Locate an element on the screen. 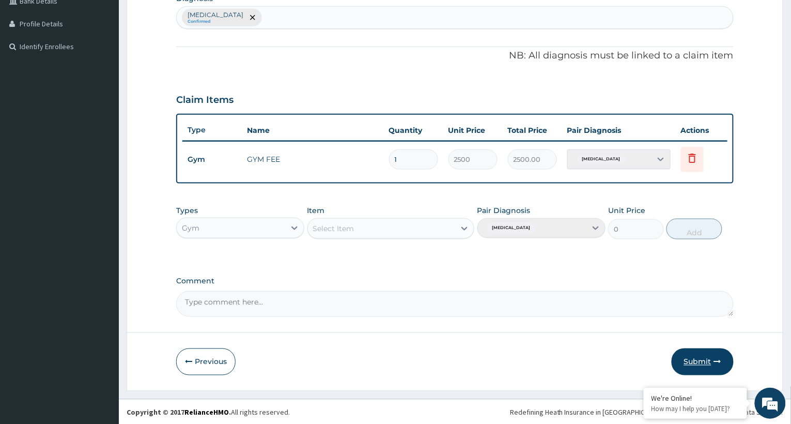 The height and width of the screenshot is (424, 791). span: We're online! is located at coordinates (101, 182).